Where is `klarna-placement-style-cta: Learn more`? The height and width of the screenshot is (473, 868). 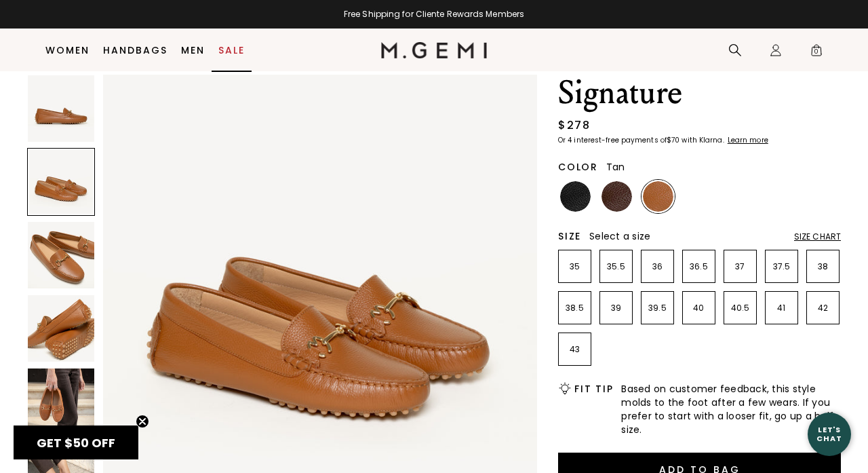 klarna-placement-style-cta: Learn more is located at coordinates (748, 139).